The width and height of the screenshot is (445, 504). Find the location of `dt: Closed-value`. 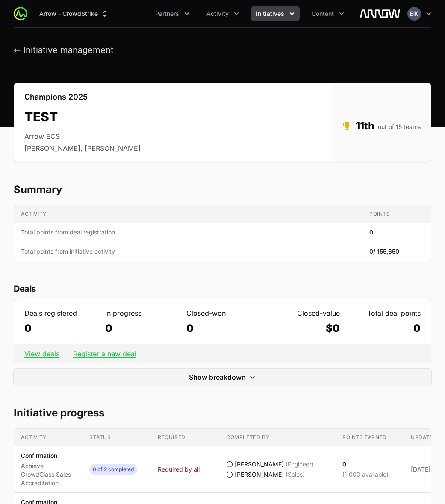

dt: Closed-value is located at coordinates (303, 313).